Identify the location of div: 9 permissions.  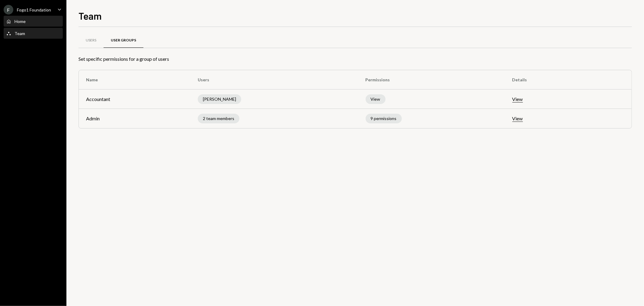
(384, 118).